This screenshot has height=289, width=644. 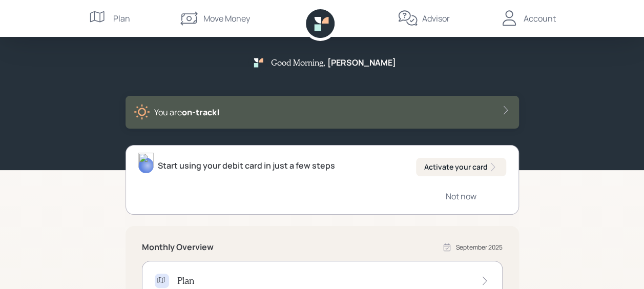 I want to click on div: September 2025, so click(x=479, y=248).